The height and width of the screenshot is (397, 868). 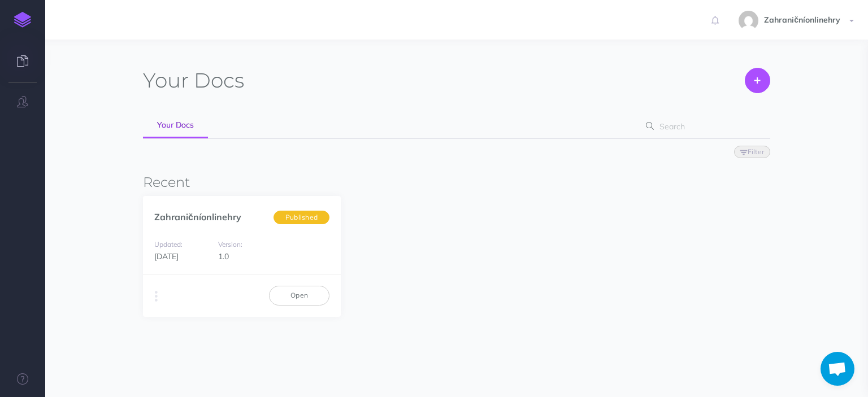 I want to click on div: Открытый чат, so click(x=837, y=369).